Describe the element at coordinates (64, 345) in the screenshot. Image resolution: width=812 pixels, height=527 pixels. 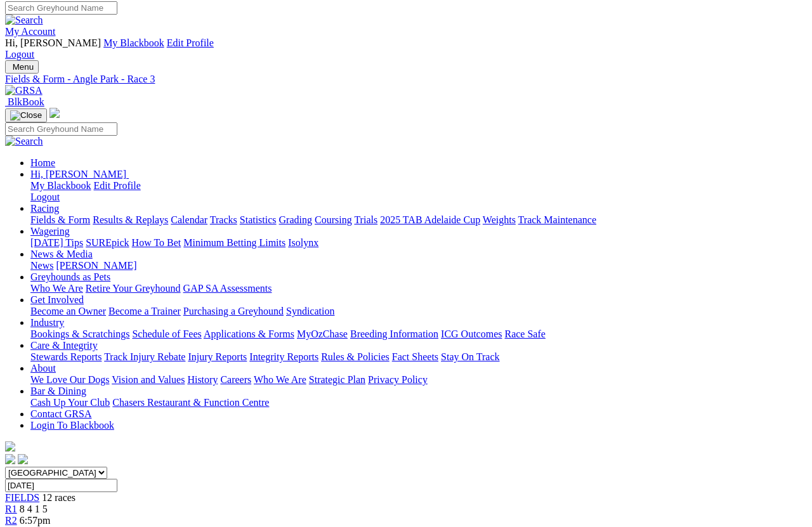
I see `a: Care & Integrity` at that location.